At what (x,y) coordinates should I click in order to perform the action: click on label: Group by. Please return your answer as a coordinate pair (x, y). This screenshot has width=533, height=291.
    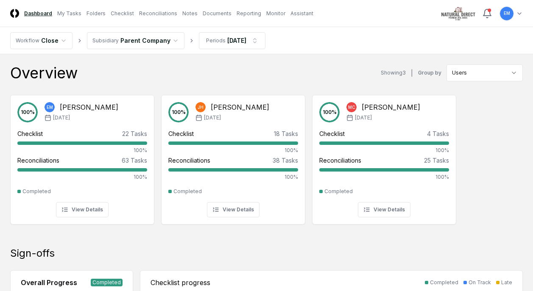
    Looking at the image, I should click on (430, 73).